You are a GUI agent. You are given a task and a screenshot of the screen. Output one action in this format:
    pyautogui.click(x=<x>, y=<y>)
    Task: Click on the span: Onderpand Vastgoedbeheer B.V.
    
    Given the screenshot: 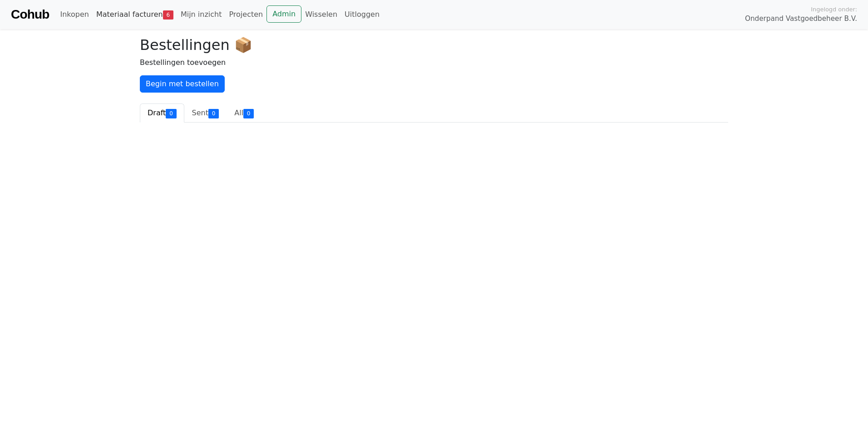 What is the action you would take?
    pyautogui.click(x=800, y=19)
    